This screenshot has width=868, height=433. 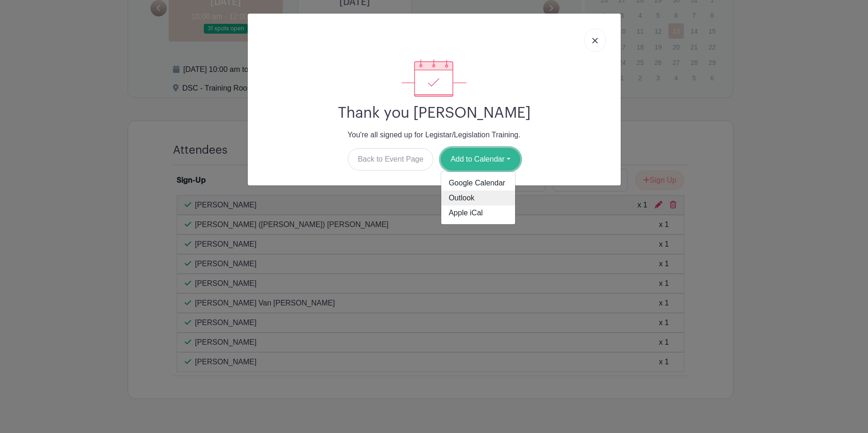 What do you see at coordinates (478, 213) in the screenshot?
I see `a: Apple iCal` at bounding box center [478, 213].